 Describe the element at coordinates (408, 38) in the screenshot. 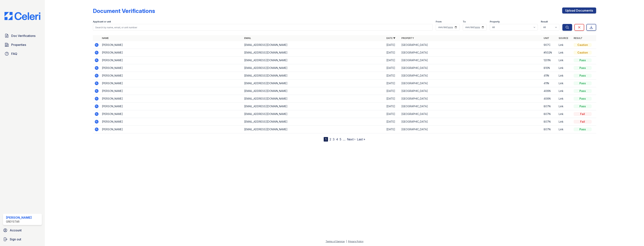

I see `a: Property` at that location.